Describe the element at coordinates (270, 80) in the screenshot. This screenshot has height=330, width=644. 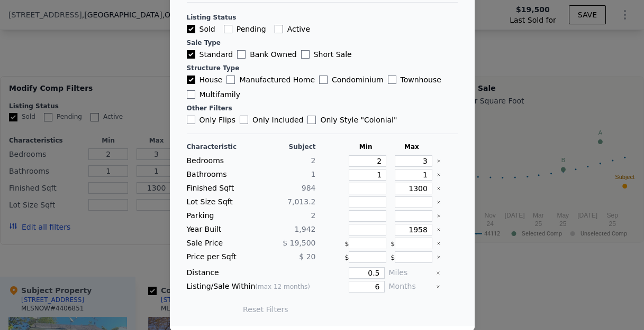
I see `label: Manufactured Home` at that location.